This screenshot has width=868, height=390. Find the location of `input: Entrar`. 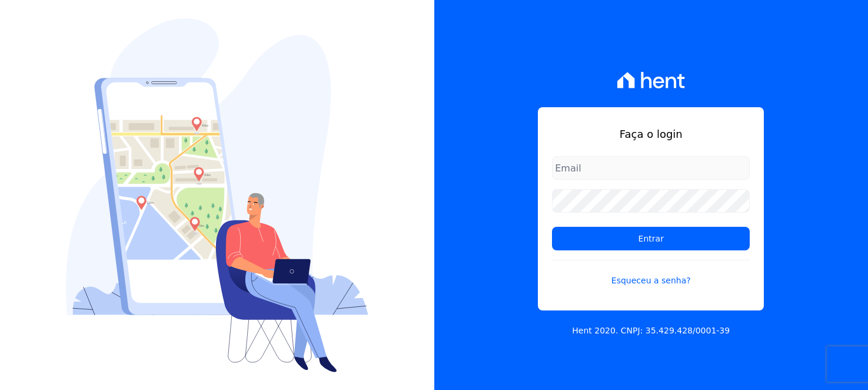

input: Entrar is located at coordinates (650, 238).